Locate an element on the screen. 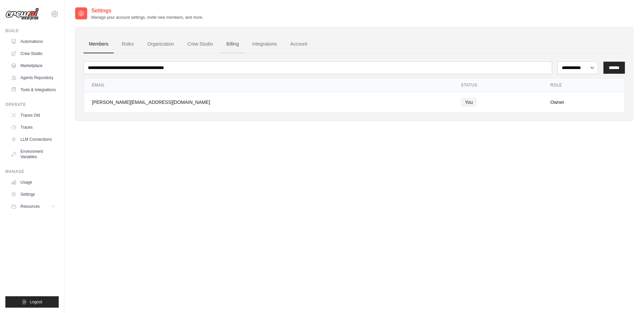  a: Traces is located at coordinates (33, 128).